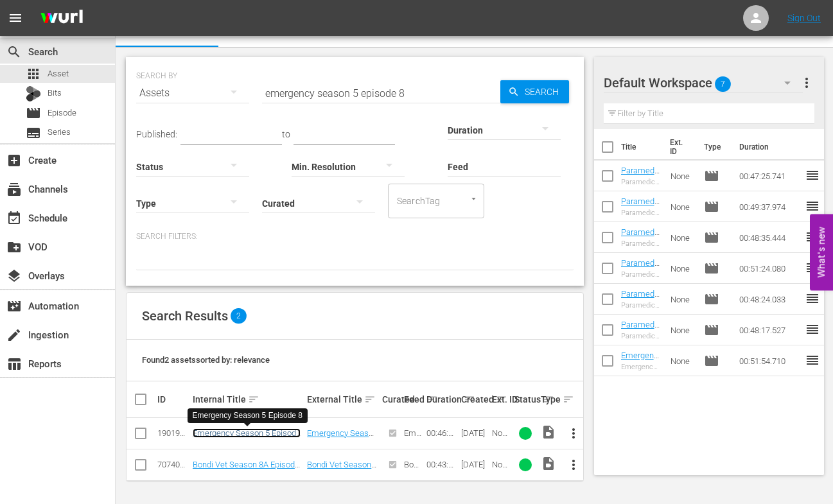 Image resolution: width=833 pixels, height=504 pixels. Describe the element at coordinates (15, 18) in the screenshot. I see `span: menu` at that location.